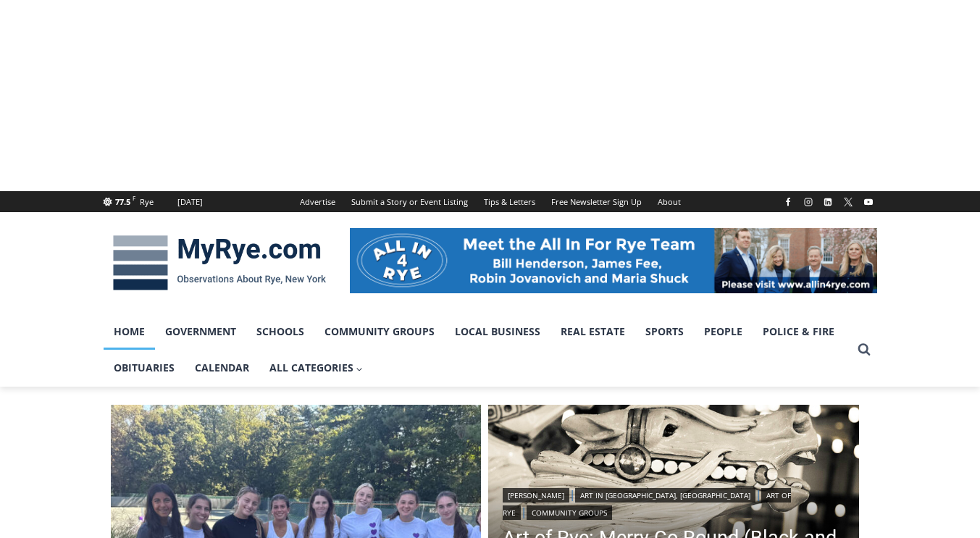 This screenshot has height=538, width=980. Describe the element at coordinates (134, 198) in the screenshot. I see `span: F` at that location.